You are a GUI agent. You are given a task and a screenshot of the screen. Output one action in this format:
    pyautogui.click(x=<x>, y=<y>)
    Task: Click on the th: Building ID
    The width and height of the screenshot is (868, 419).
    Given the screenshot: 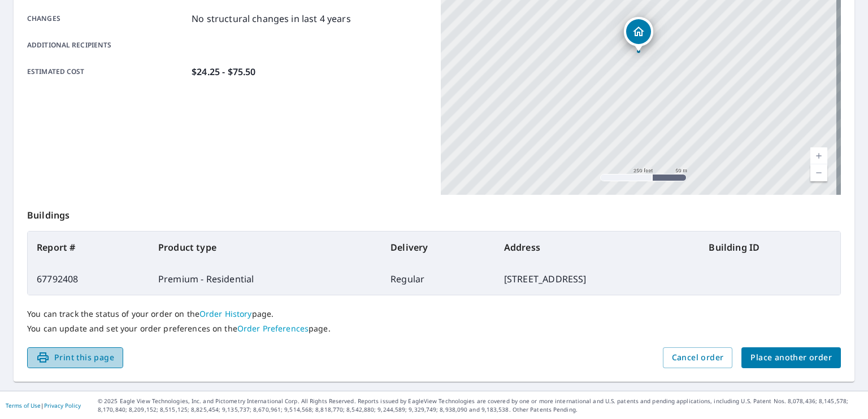 What is the action you would take?
    pyautogui.click(x=769, y=247)
    